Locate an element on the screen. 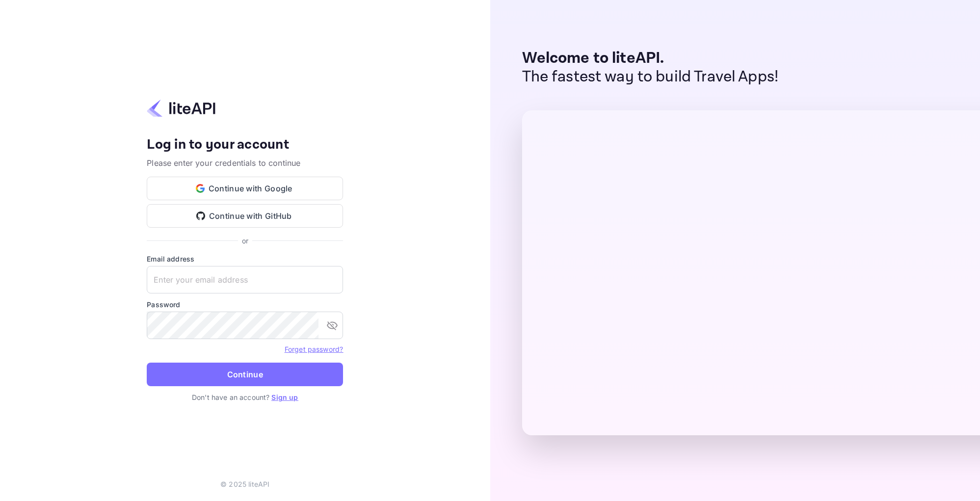 This screenshot has width=980, height=501. button: toggle password visibility is located at coordinates (333, 325).